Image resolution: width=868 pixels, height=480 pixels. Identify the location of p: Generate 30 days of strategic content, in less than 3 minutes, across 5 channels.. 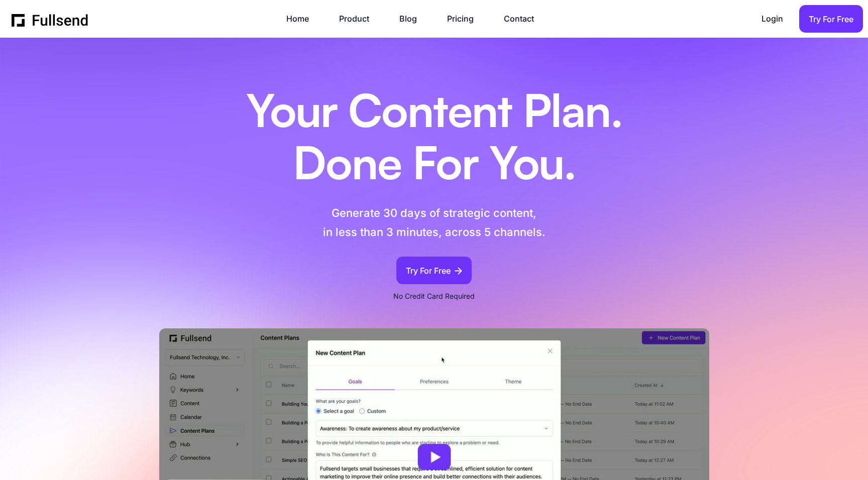
(434, 222).